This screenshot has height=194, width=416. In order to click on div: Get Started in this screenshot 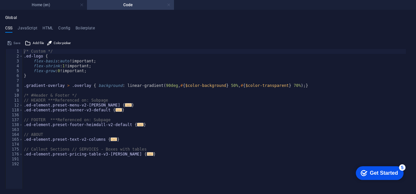, I will do `click(33, 10)`.